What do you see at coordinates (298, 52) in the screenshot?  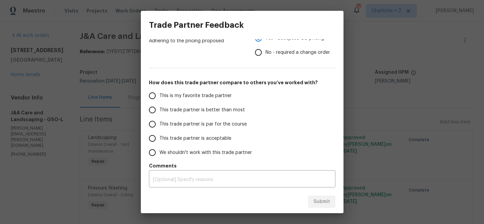 I see `span: No - required a change order` at bounding box center [298, 52].